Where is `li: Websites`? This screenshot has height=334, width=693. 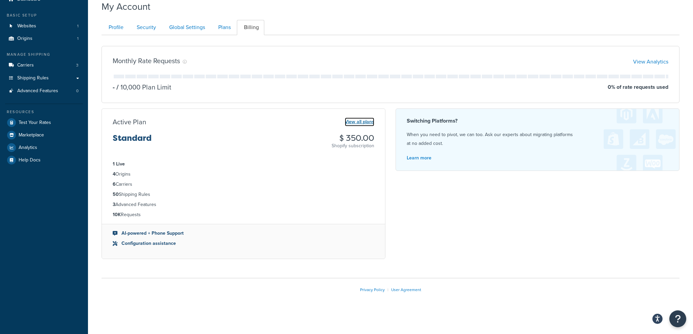 li: Websites is located at coordinates (44, 26).